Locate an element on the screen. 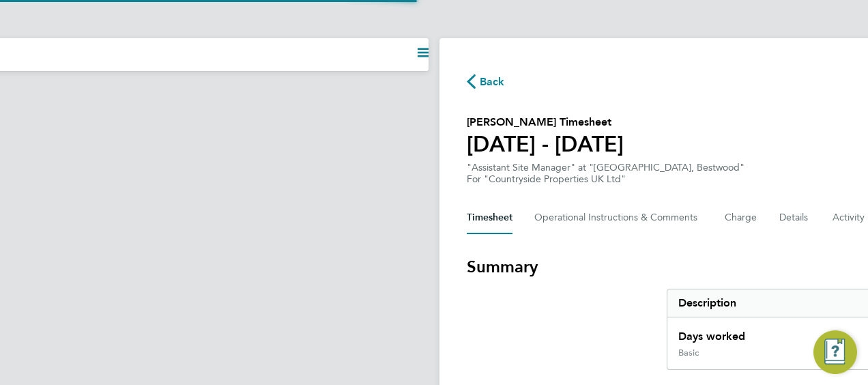 This screenshot has width=868, height=385. span: Back is located at coordinates (492, 82).